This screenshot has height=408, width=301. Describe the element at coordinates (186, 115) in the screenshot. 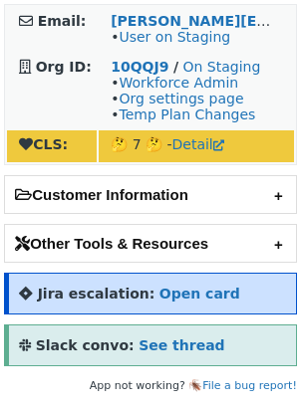

I see `a: Temp Plan Changes` at that location.